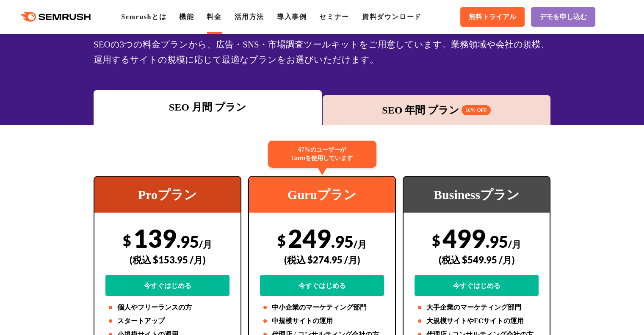 Image resolution: width=644 pixels, height=335 pixels. What do you see at coordinates (291, 17) in the screenshot?
I see `a: 導入事例` at bounding box center [291, 17].